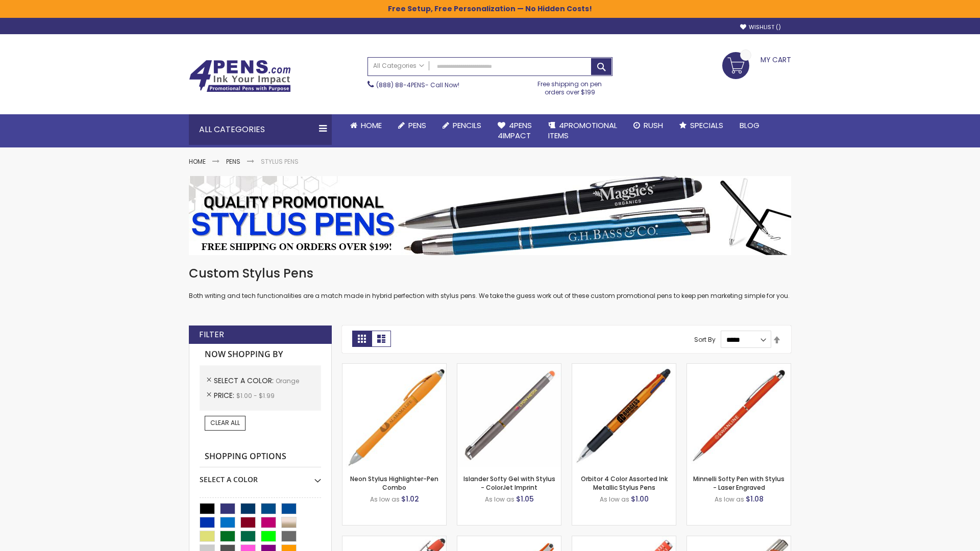 This screenshot has height=551, width=980. What do you see at coordinates (582, 130) in the screenshot?
I see `span: 4PROMOTIONAL ITEMS` at bounding box center [582, 130].